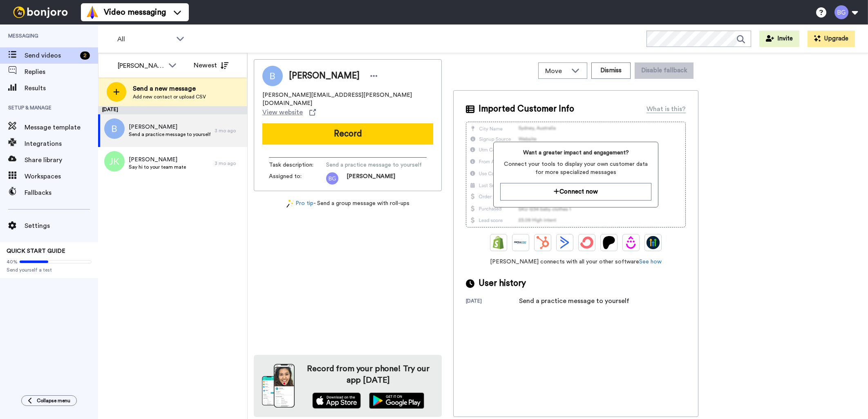 The height and width of the screenshot is (419, 868). What do you see at coordinates (50, 55) in the screenshot?
I see `span: Send videos` at bounding box center [50, 55].